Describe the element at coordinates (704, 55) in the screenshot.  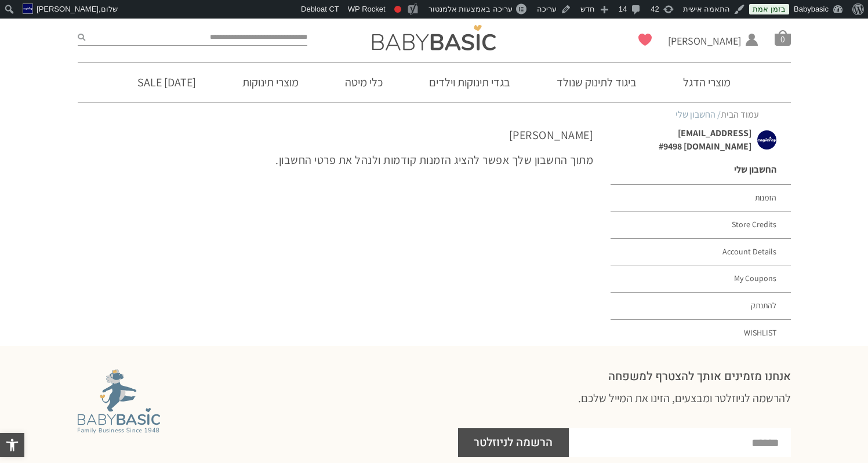
I see `span: החשבון שלי` at that location.